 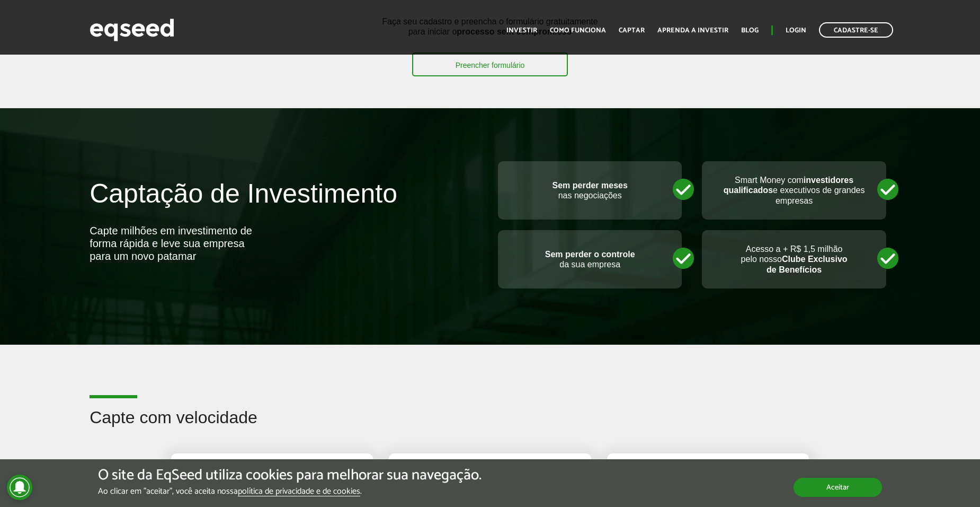 I want to click on div: Capte milhões em investimento de forma rápida e leve sua empresa para um novo patamar, so click(x=174, y=243).